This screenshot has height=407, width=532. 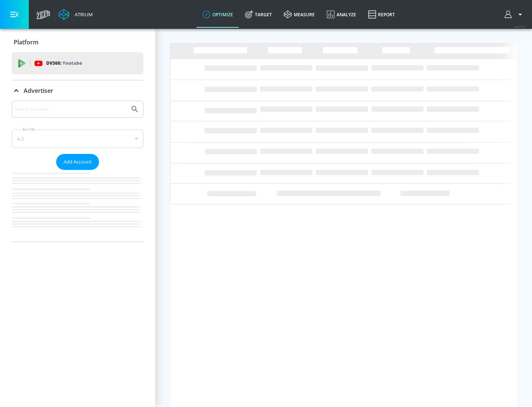 What do you see at coordinates (72, 63) in the screenshot?
I see `p: Youtube` at bounding box center [72, 63].